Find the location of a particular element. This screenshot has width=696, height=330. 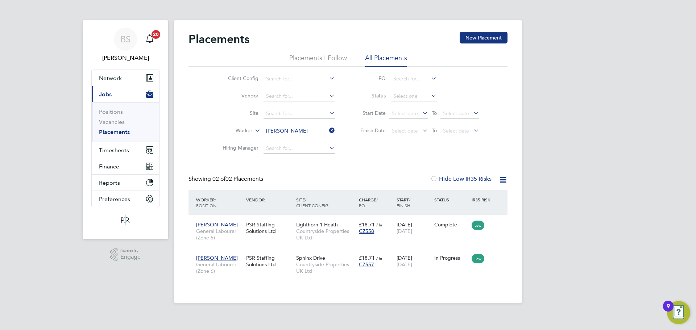

div: Worker is located at coordinates (219, 203).